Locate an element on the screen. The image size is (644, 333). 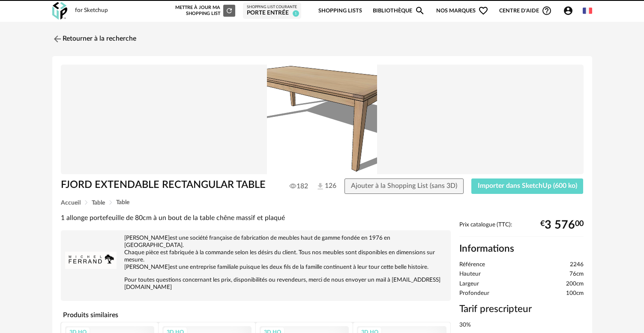
span: 182 is located at coordinates (298, 186).